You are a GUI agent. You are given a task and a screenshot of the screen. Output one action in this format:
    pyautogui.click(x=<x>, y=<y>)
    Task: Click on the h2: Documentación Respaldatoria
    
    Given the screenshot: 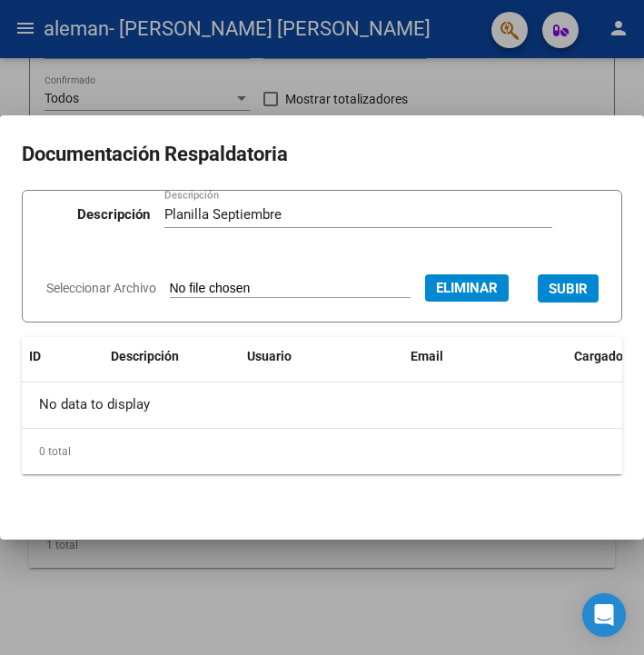 What is the action you would take?
    pyautogui.click(x=322, y=155)
    